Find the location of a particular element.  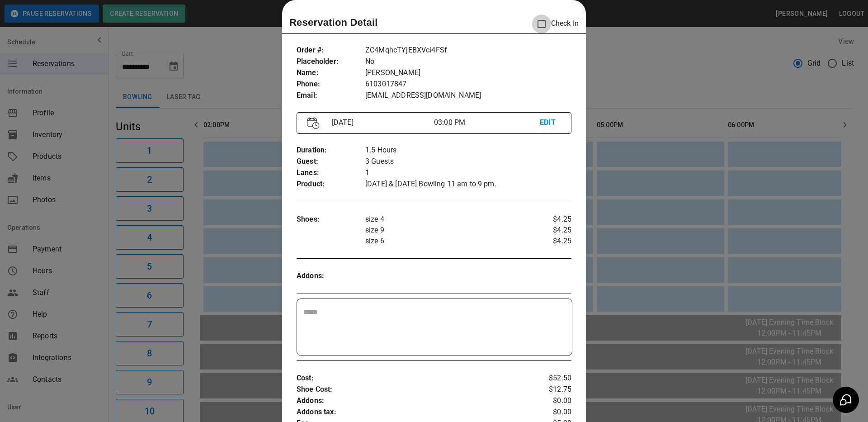

p: Check In is located at coordinates (555, 24).